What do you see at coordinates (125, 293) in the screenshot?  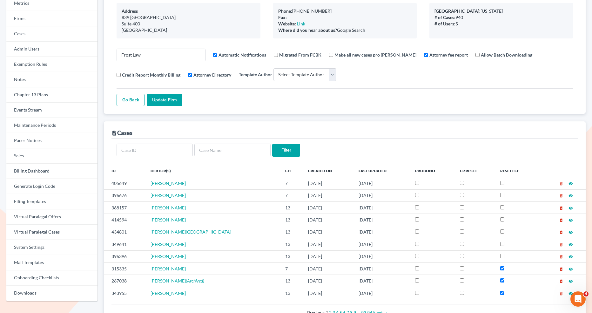 I see `td: 343955` at bounding box center [125, 293].